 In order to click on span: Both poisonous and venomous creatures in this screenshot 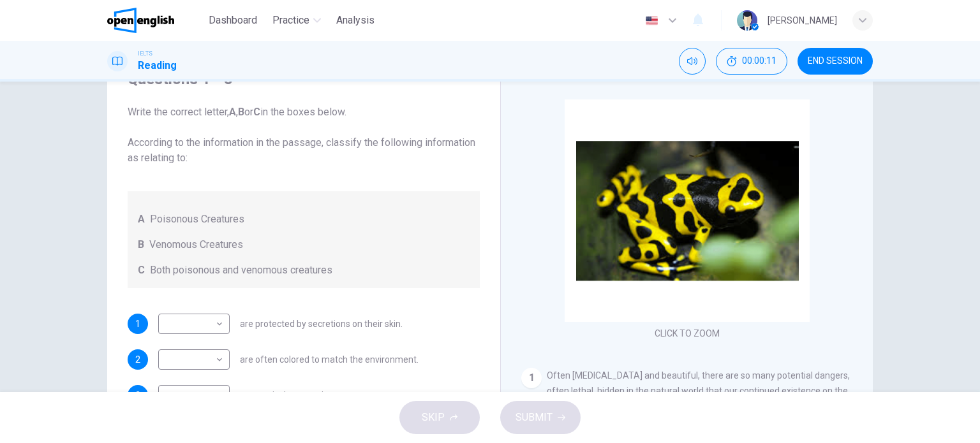, I will do `click(241, 270)`.